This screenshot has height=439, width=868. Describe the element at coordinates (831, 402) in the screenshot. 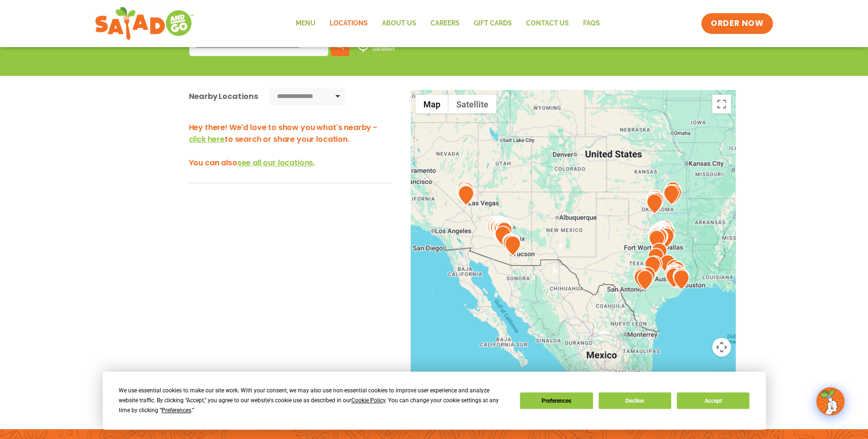

I see `img: wpChatIcon` at that location.